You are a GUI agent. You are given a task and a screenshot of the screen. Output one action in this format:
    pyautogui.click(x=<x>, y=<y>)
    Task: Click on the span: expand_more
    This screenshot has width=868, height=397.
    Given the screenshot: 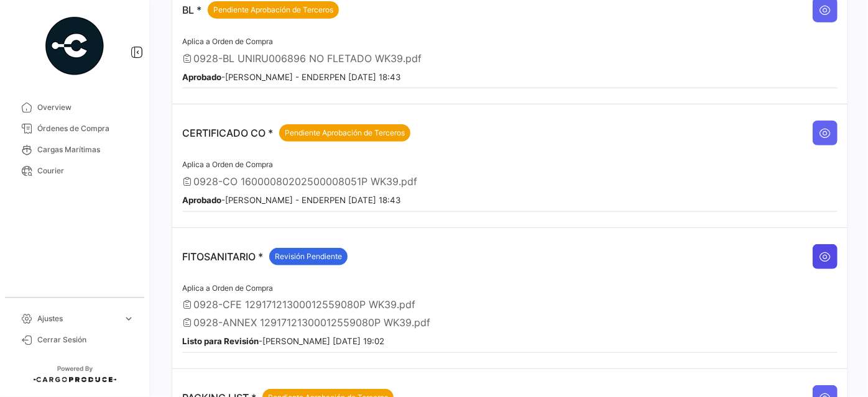 What is the action you would take?
    pyautogui.click(x=129, y=319)
    